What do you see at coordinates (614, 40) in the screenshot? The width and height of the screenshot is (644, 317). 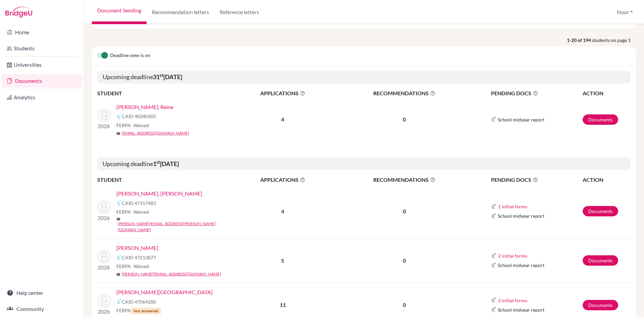 I see `span: students on page 1` at bounding box center [614, 40].